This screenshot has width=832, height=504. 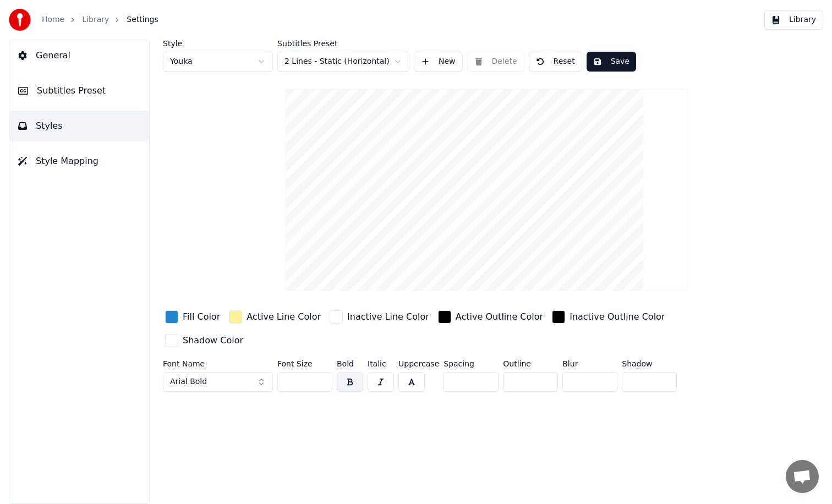 What do you see at coordinates (590, 364) in the screenshot?
I see `label: Blur` at bounding box center [590, 364].